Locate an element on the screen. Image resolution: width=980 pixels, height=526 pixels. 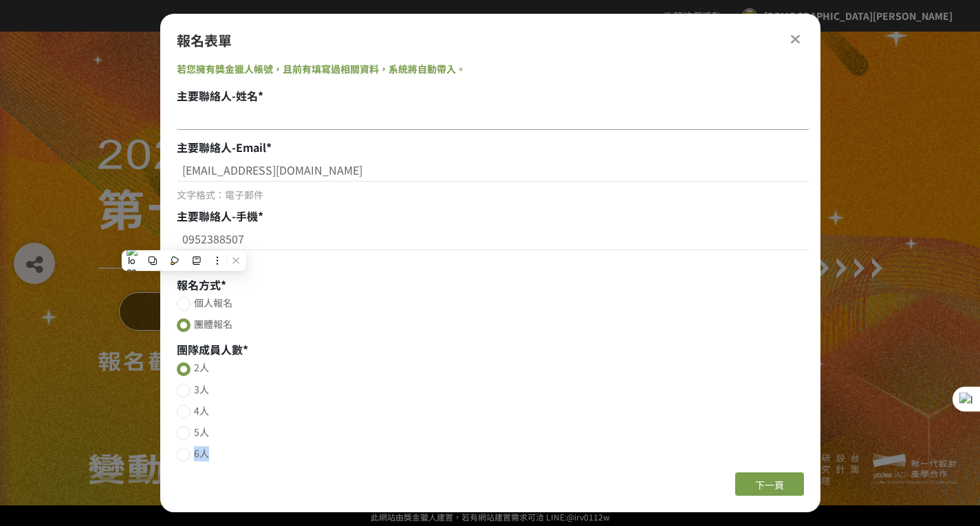
span: 主要聯絡人-姓名 is located at coordinates (217, 96).